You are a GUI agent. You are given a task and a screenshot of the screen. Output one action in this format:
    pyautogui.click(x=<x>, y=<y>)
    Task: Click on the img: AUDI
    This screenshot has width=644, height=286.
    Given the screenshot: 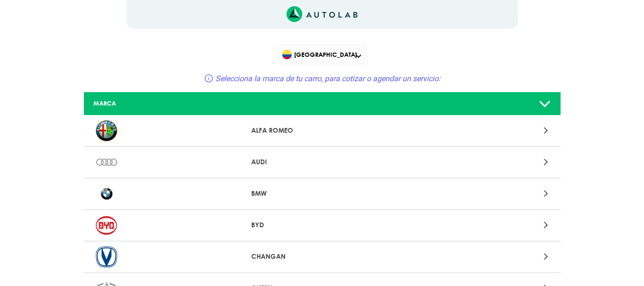 What is the action you would take?
    pyautogui.click(x=106, y=162)
    